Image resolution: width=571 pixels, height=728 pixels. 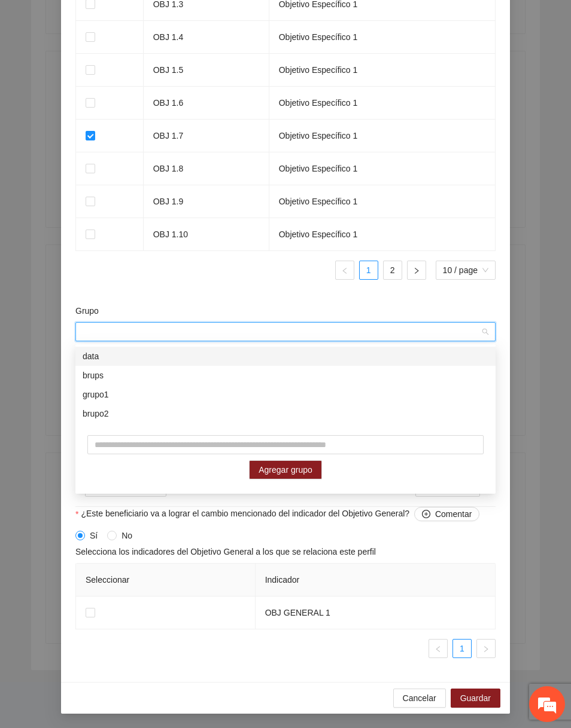 I want to click on div: data, so click(x=285, y=356).